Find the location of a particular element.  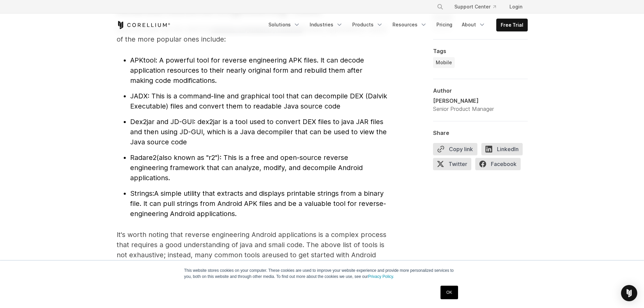

span: u is located at coordinates (220, 254).